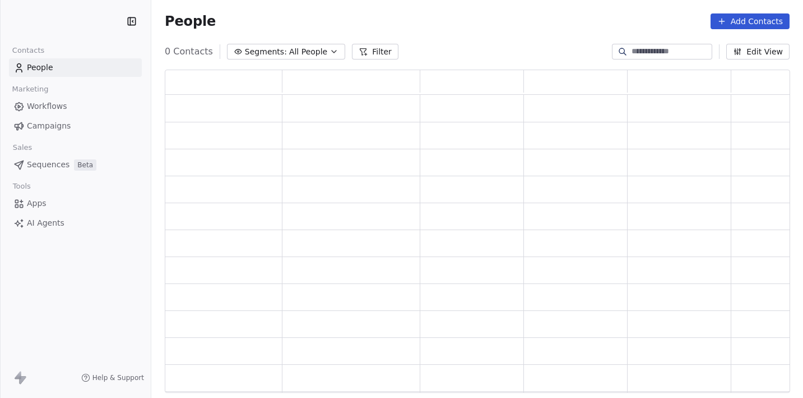  Describe the element at coordinates (189, 52) in the screenshot. I see `span: 0 Contacts` at that location.